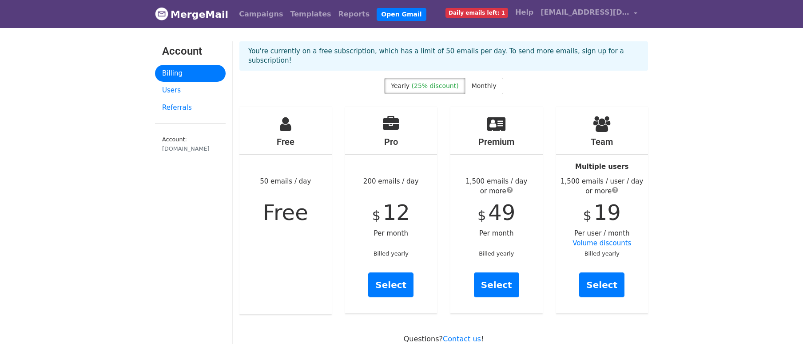 The width and height of the screenshot is (803, 344). What do you see at coordinates (602, 167) in the screenshot?
I see `strong: Multiple users` at bounding box center [602, 167].